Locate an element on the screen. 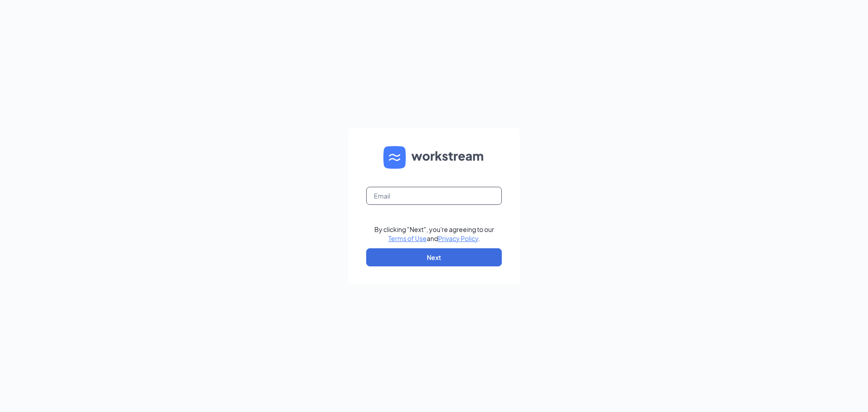 The height and width of the screenshot is (412, 868). div: By clicking "Next", you're agreeing to our and . is located at coordinates (434, 234).